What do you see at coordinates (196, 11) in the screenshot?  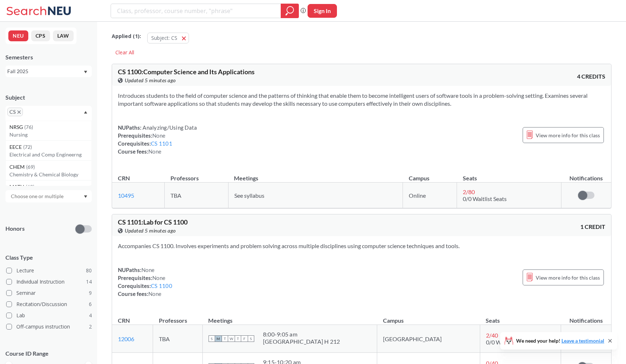 I see `input: Class, professor, course number, "phrase"` at bounding box center [196, 11].